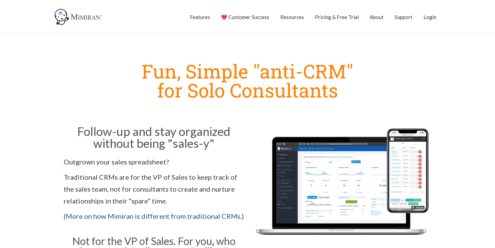 The image size is (495, 248). Describe the element at coordinates (154, 189) in the screenshot. I see `p: Traditional CRMs are for the VP of Sales to keep track of the sales team, not for consultants to ...` at that location.